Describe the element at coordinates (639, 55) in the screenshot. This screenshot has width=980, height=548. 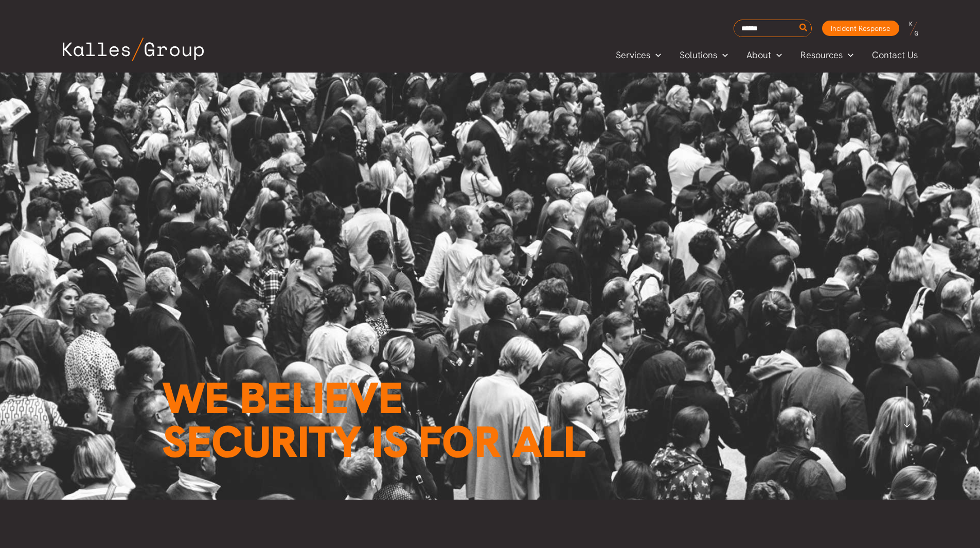
I see `a: ServicesMenu Toggle` at that location.